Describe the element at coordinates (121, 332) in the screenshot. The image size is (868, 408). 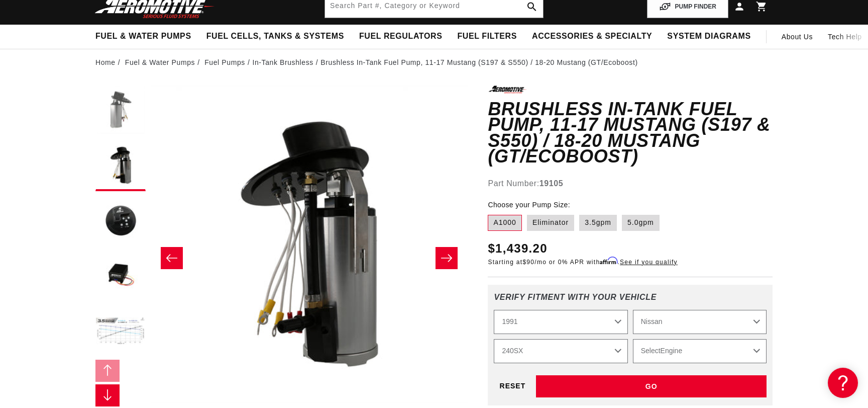
I see `button: Load image 5 in gallery view` at that location.